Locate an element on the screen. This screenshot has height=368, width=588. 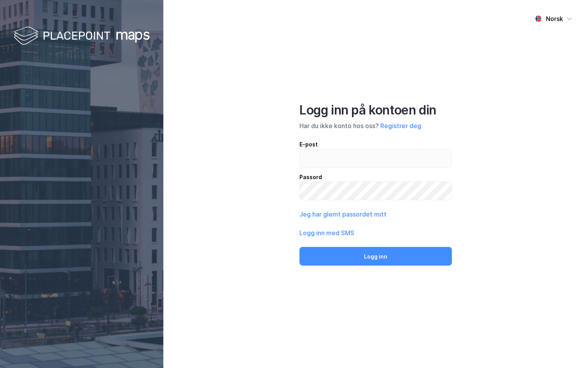
button: Jeg har glemt passordet mitt is located at coordinates (343, 214).